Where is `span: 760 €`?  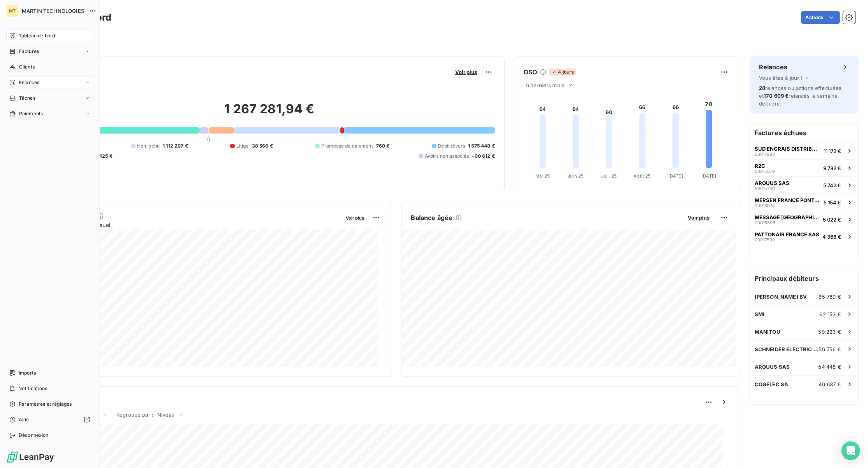
span: 760 € is located at coordinates (383, 146).